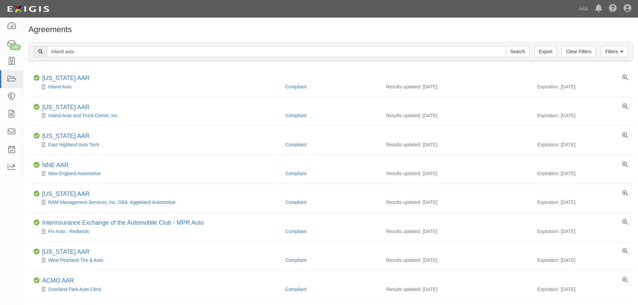  What do you see at coordinates (123, 223) in the screenshot?
I see `a: Interinsurance Exchange of the Automobile Club - MPR Auto` at bounding box center [123, 223].